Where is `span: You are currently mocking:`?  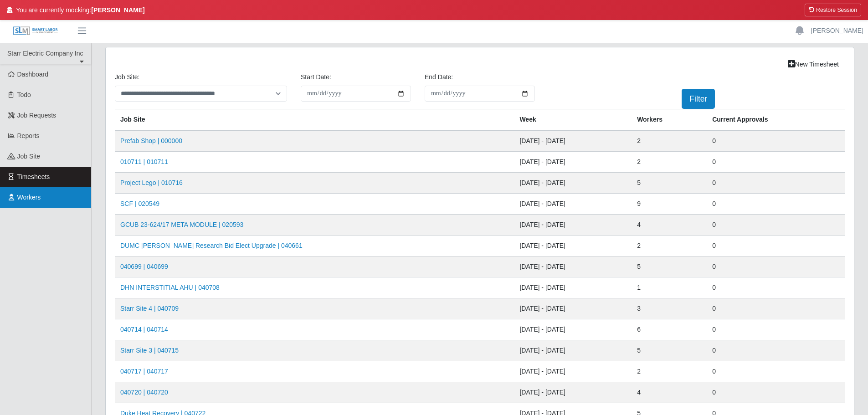 span: You are currently mocking: is located at coordinates (80, 10).